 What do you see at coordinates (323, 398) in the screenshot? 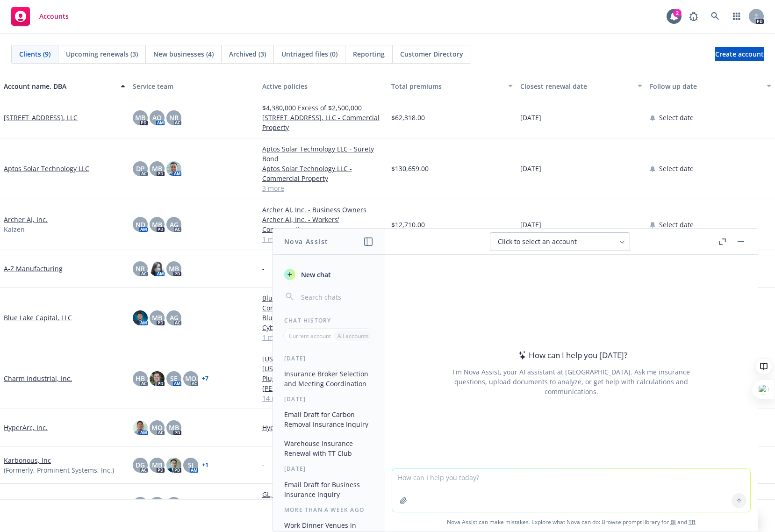
I see `a: 14 more` at bounding box center [323, 398].